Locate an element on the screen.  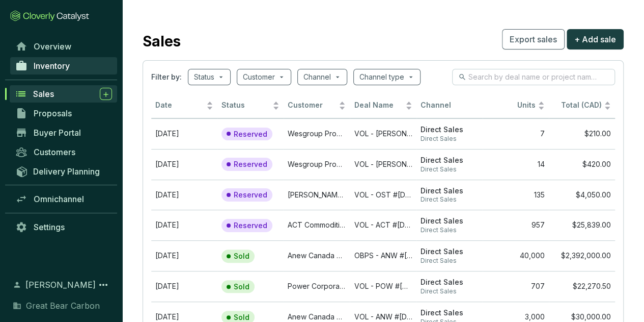
a: Delivery Planning is located at coordinates (63, 171).